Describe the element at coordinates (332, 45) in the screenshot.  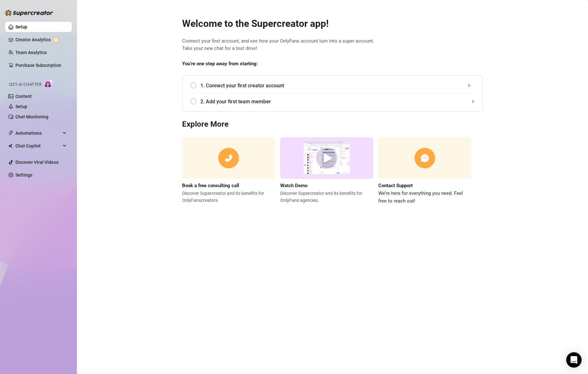
I see `span: Connect your first account, and see how your OnlyFans account turn into a super account. Take you...` at that location.